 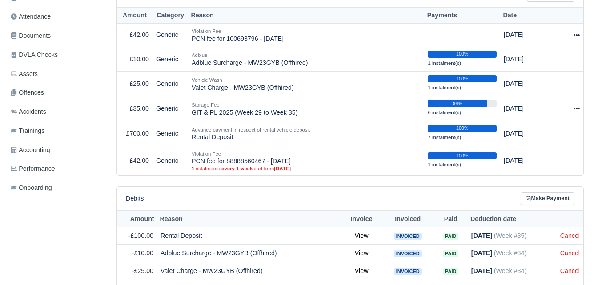 I want to click on a: Accounting, so click(x=56, y=150).